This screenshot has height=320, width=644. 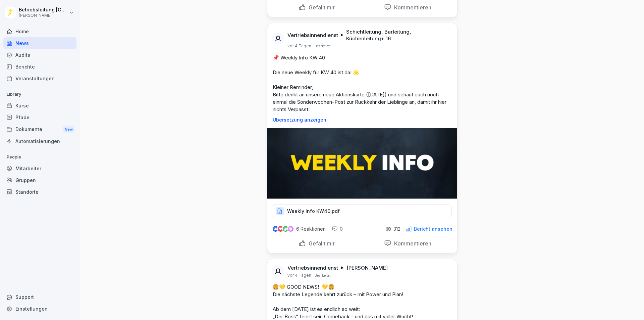 What do you see at coordinates (40, 32) in the screenshot?
I see `a: Home` at bounding box center [40, 32].